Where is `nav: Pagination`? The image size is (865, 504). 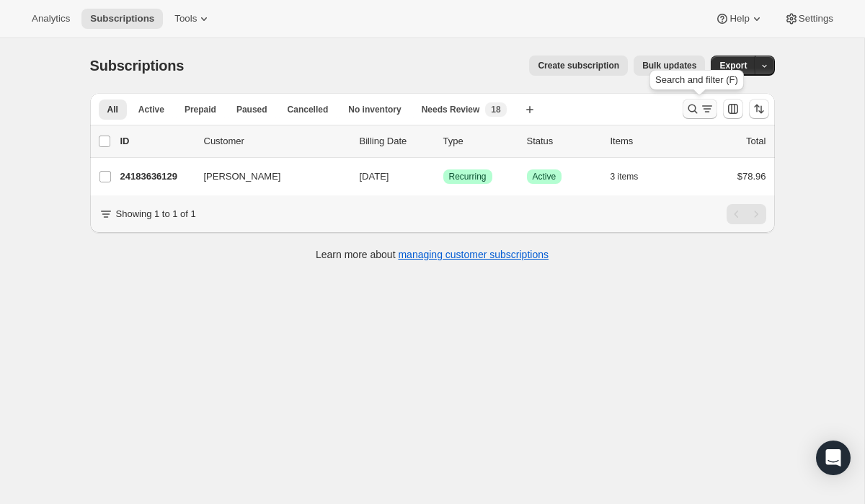
nav: Pagination is located at coordinates (746, 214).